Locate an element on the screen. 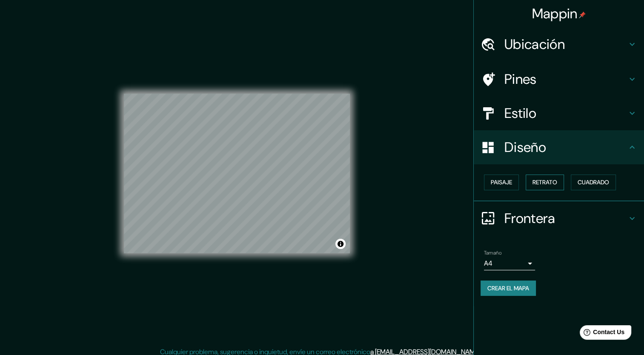  font: Paisaje is located at coordinates (502, 182).